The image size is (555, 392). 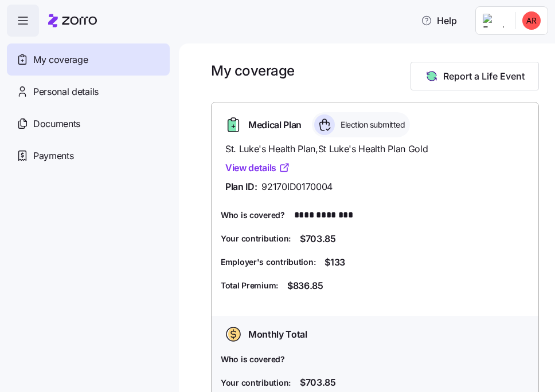 What do you see at coordinates (88, 123) in the screenshot?
I see `a: Documents` at bounding box center [88, 123].